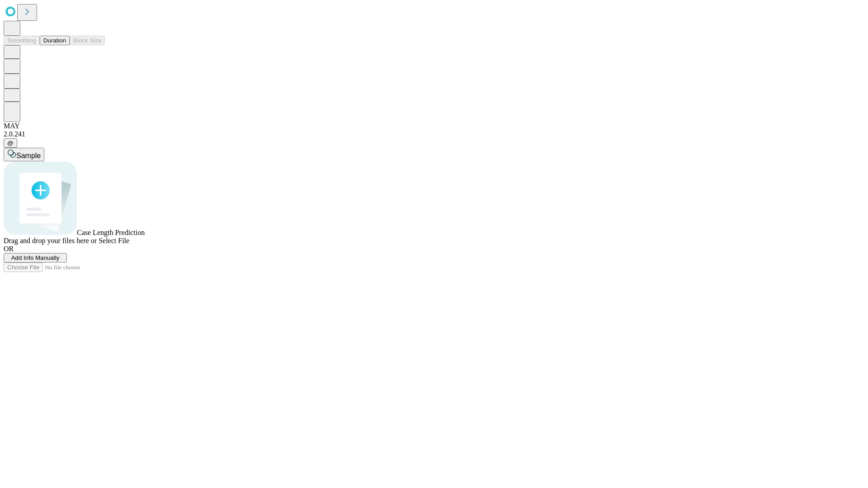 This screenshot has width=868, height=488. What do you see at coordinates (434, 126) in the screenshot?
I see `div: MAY` at bounding box center [434, 126].